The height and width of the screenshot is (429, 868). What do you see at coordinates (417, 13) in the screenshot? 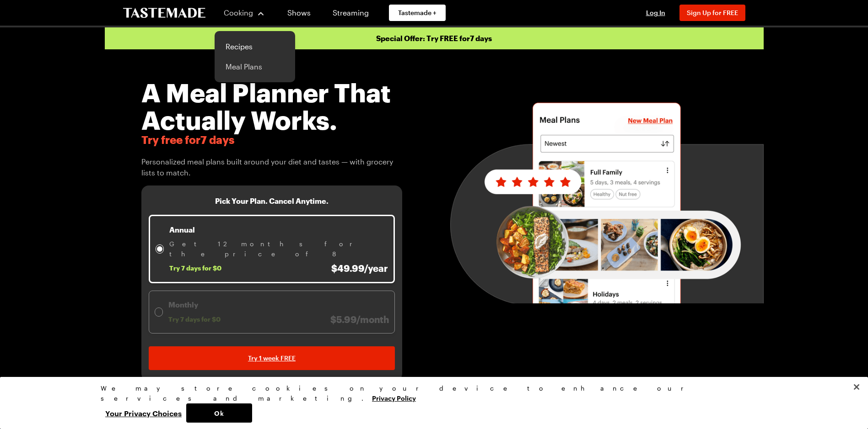
I see `a: Tastemade +` at bounding box center [417, 13].